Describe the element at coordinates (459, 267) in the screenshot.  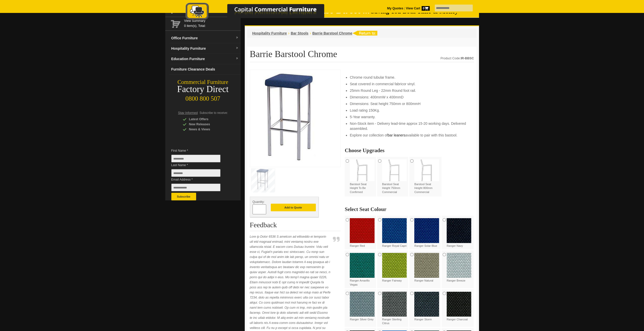
I see `label: Ranger Breeze` at that location.